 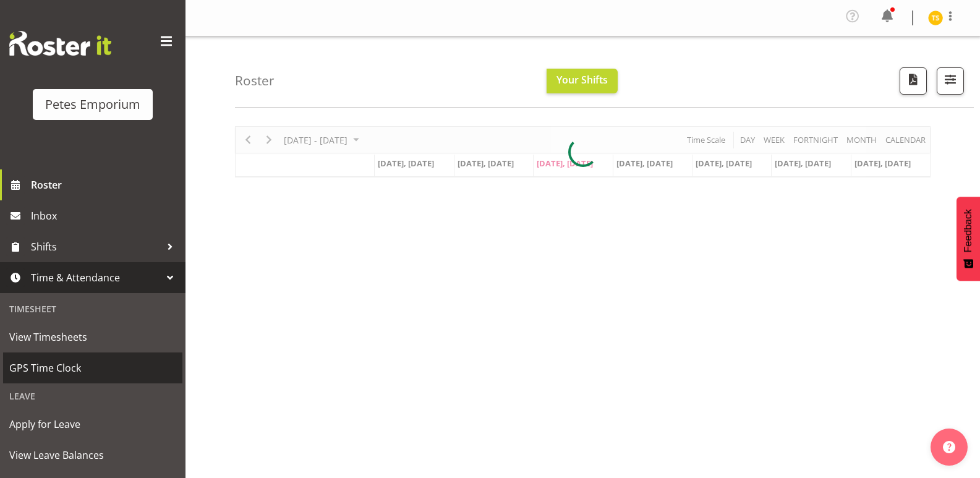 What do you see at coordinates (60, 43) in the screenshot?
I see `img: Rosterit website logo` at bounding box center [60, 43].